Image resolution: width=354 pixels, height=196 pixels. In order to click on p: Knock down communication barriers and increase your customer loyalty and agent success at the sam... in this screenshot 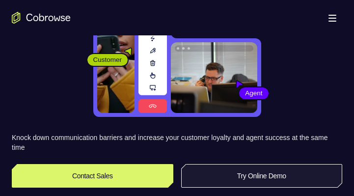, I will do `click(177, 142)`.